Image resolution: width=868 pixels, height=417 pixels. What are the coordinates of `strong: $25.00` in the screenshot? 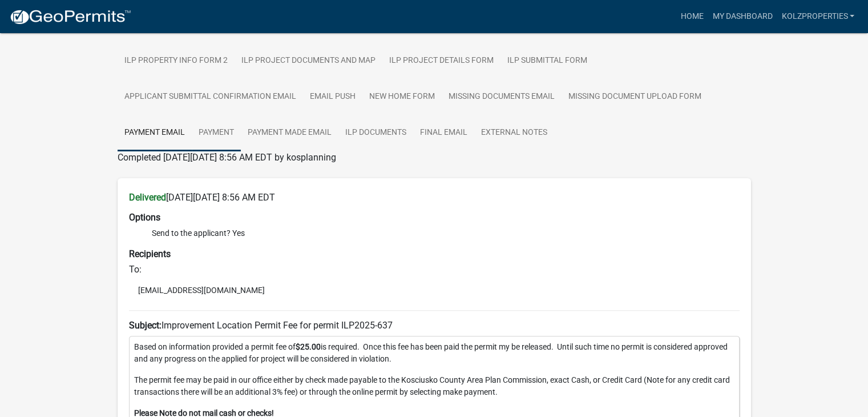 It's located at (308, 347).